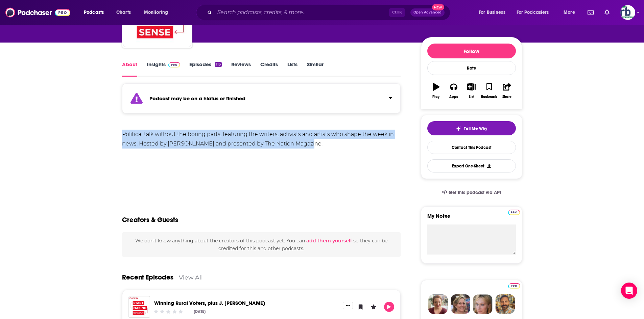 This screenshot has height=319, width=644. What do you see at coordinates (148, 277) in the screenshot?
I see `a: Recent Episodes` at bounding box center [148, 277].